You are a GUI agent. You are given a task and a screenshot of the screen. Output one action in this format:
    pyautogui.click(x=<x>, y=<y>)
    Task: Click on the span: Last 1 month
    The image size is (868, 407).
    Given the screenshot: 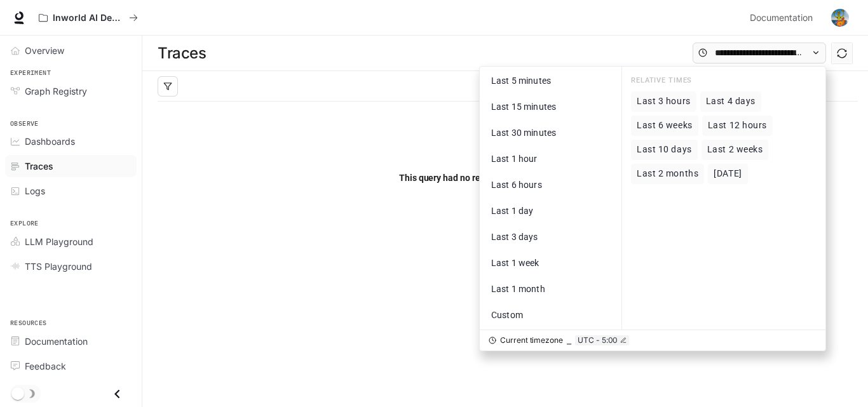 What is the action you would take?
    pyautogui.click(x=518, y=289)
    